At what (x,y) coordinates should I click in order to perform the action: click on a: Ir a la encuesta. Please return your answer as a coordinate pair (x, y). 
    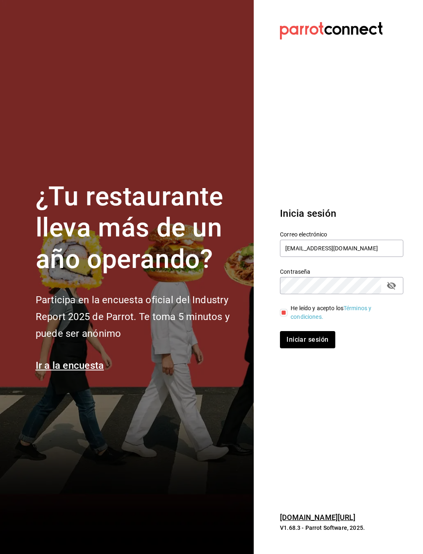
    Looking at the image, I should click on (70, 365).